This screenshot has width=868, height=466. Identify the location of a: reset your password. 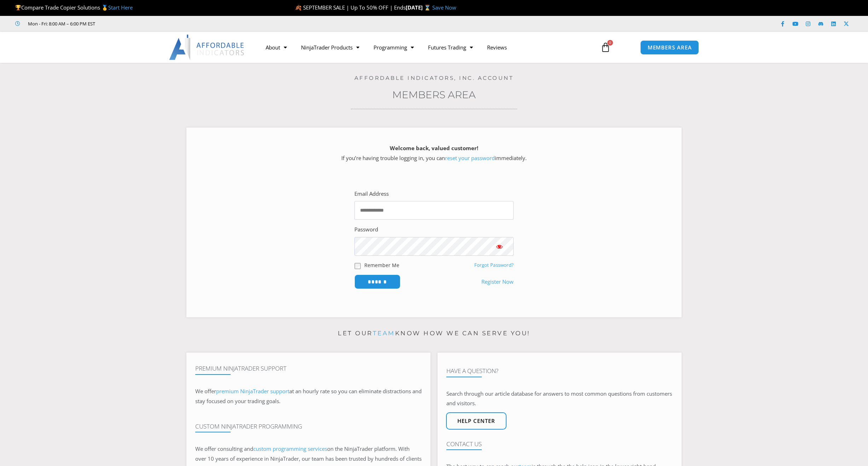
(470, 158).